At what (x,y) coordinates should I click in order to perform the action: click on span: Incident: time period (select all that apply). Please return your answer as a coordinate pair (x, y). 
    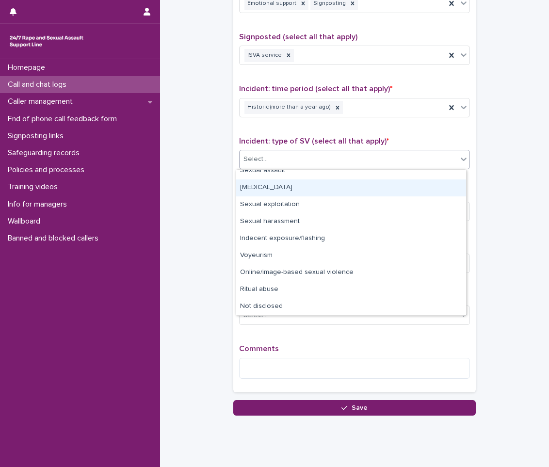
    Looking at the image, I should click on (316, 89).